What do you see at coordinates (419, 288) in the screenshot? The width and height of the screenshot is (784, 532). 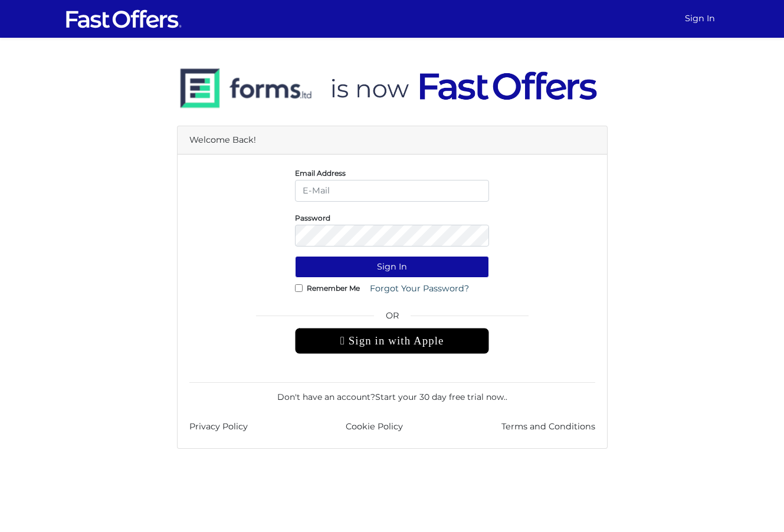 I see `a: Forgot Your Password?` at bounding box center [419, 288].